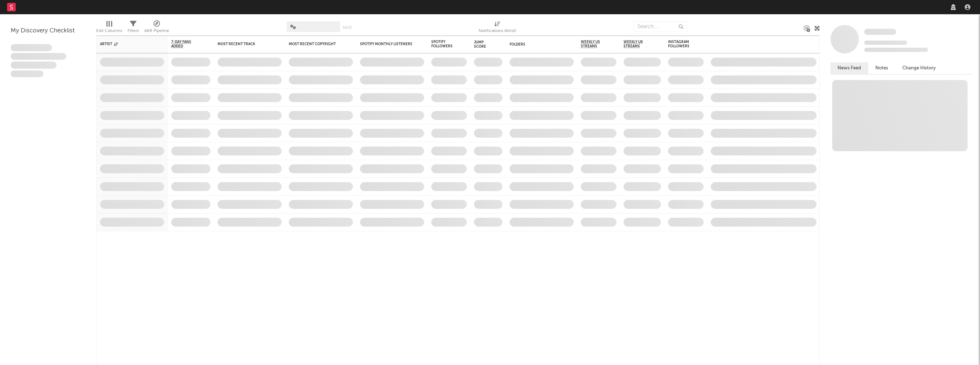 The width and height of the screenshot is (980, 365). What do you see at coordinates (880, 32) in the screenshot?
I see `a: Some Artist` at bounding box center [880, 32].